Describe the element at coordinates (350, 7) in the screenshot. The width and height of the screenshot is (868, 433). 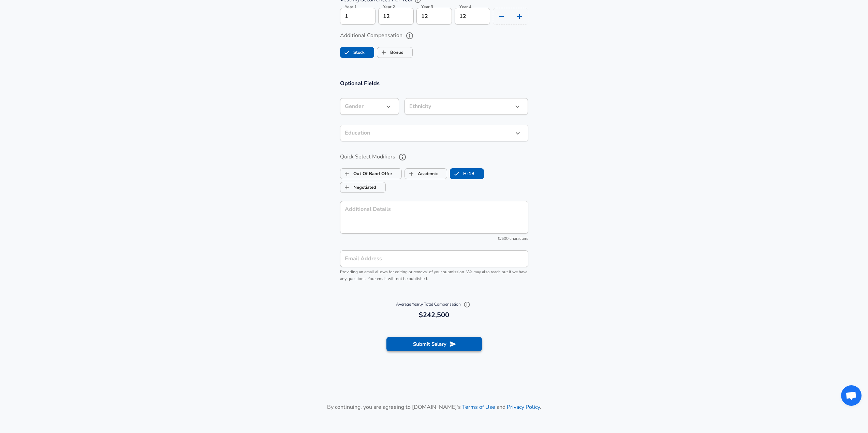
I see `label: Year 1` at that location.